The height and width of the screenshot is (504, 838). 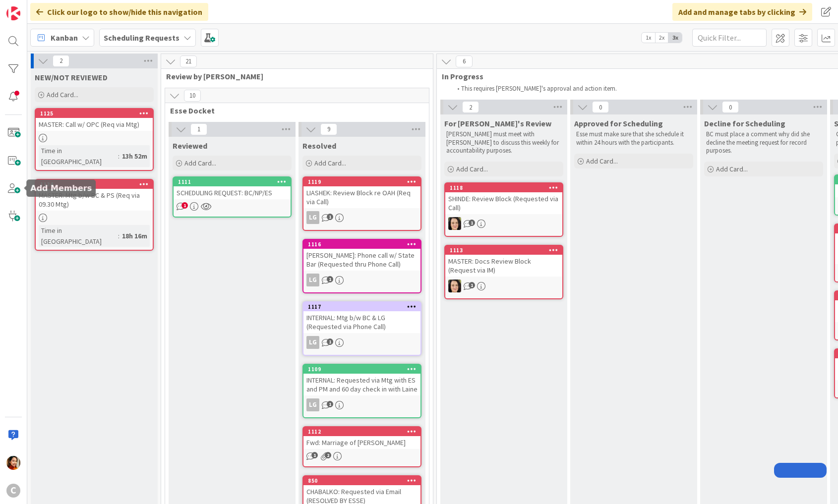 What do you see at coordinates (764, 142) in the screenshot?
I see `p: BC must place a comment why did she decline the meeting request for record purposes.` at bounding box center [764, 142].